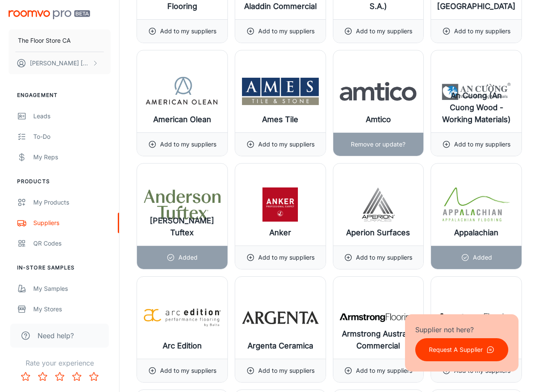 The width and height of the screenshot is (539, 392). I want to click on h6: Arc Edition, so click(182, 346).